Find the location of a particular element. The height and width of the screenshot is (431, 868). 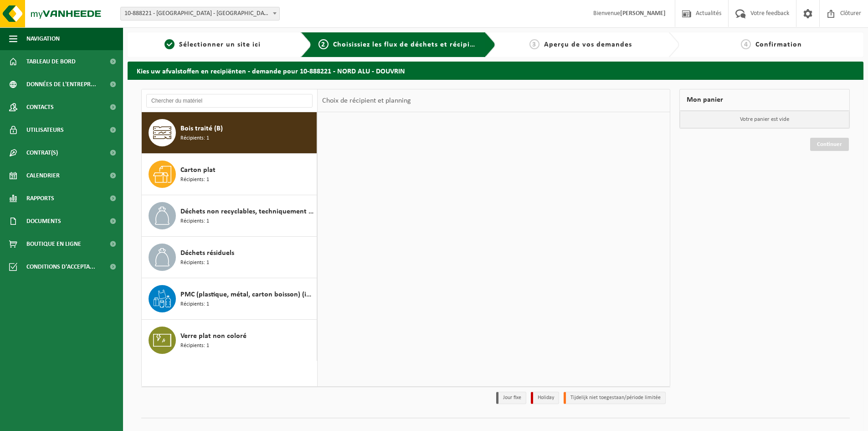

span: Boutique en ligne is located at coordinates (54, 244).